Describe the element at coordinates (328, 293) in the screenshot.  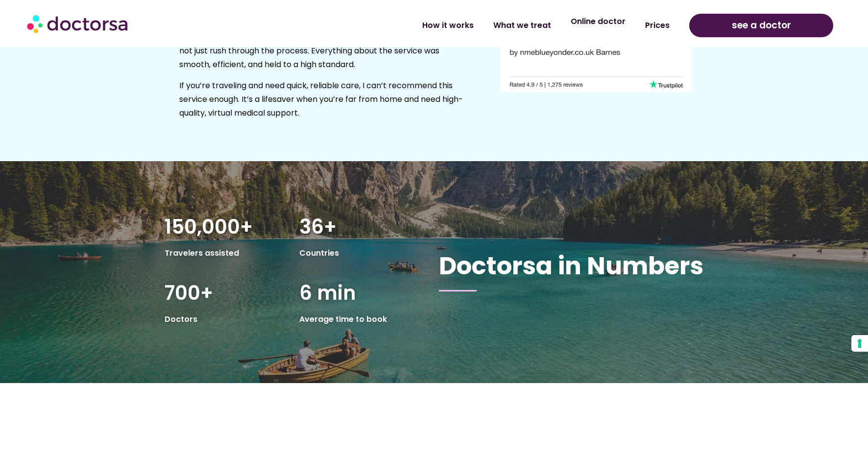
I see `span: 6 min` at that location.